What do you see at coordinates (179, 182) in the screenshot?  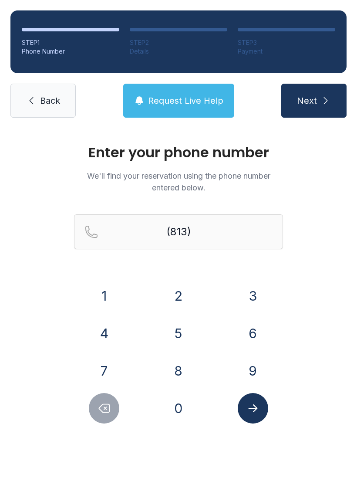 I see `p: We'll find your reservation using the phone number entered below.` at bounding box center [179, 182].